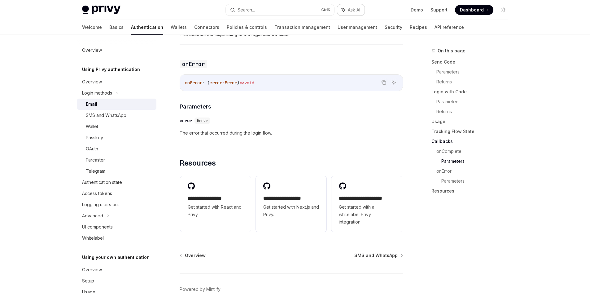 The height and width of the screenshot is (293, 590). Describe the element at coordinates (186, 120) in the screenshot. I see `div: error` at that location.